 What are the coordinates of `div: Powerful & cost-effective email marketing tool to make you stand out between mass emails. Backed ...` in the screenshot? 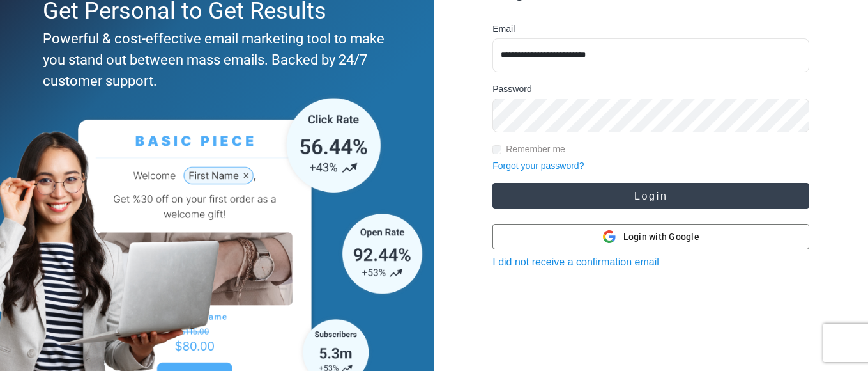 It's located at (214, 60).